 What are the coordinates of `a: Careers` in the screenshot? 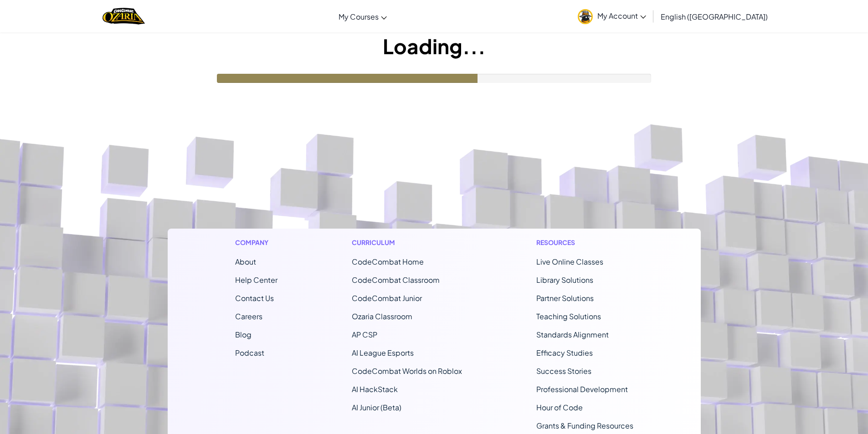 It's located at (249, 316).